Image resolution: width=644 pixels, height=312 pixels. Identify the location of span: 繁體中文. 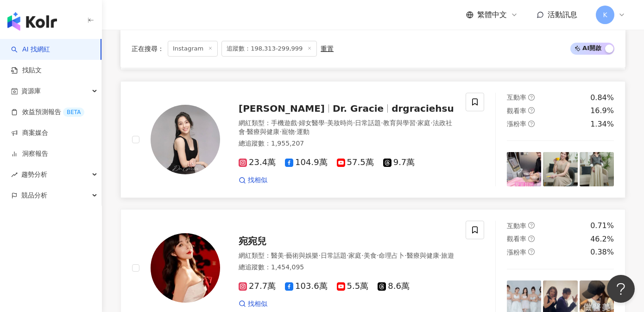
(492, 15).